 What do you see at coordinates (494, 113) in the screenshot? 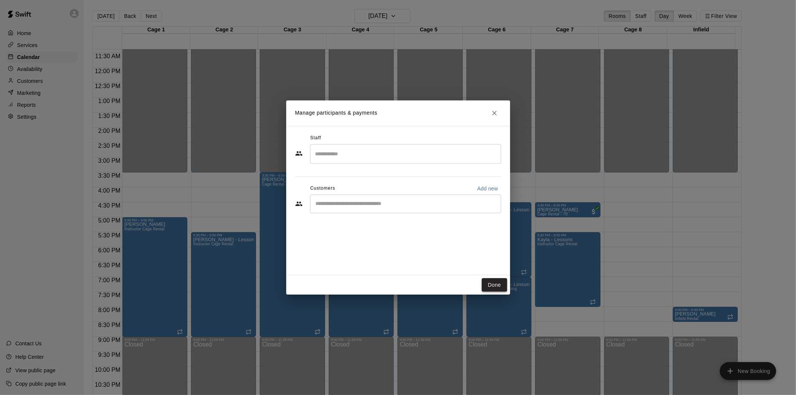
I see `button: Close` at bounding box center [494, 113].